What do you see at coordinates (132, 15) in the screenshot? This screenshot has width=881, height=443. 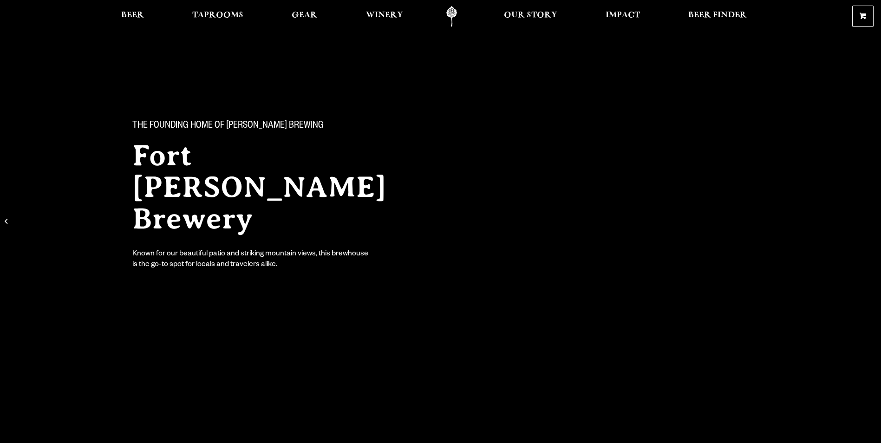 I see `span: Beer` at bounding box center [132, 15].